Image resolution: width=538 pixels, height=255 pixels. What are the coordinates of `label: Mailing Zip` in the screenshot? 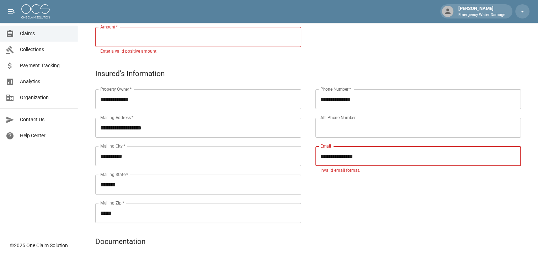 It's located at (112, 203).